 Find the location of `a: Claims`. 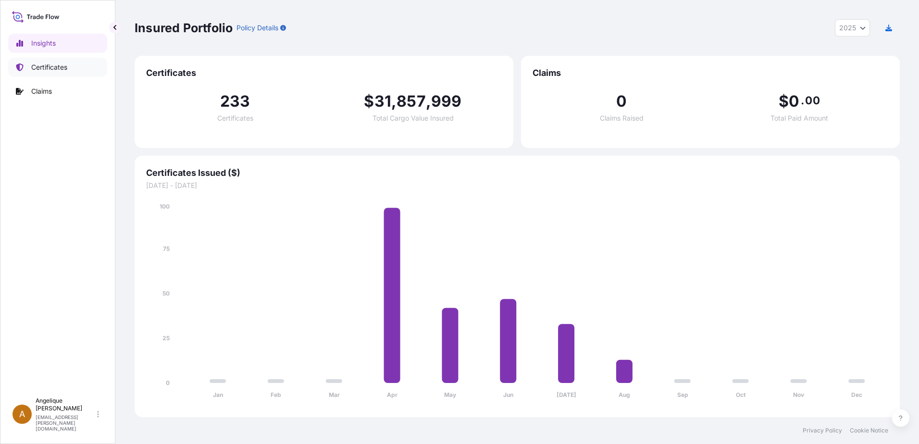

a: Claims is located at coordinates (58, 91).